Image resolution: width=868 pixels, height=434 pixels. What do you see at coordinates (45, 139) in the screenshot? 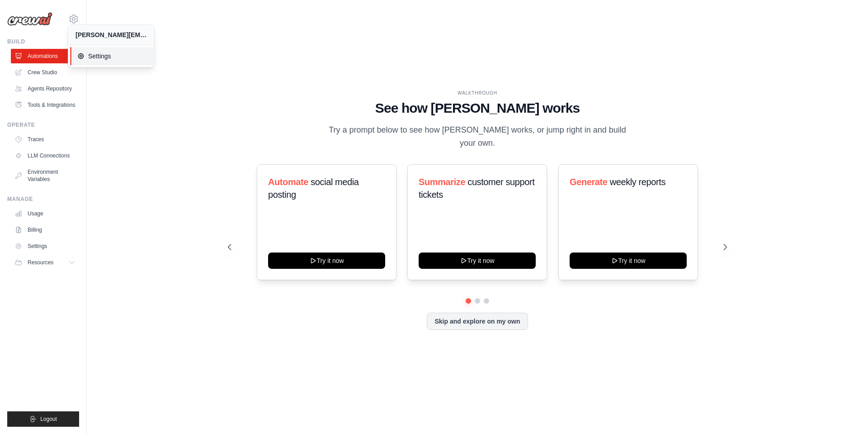
I see `a: Traces` at bounding box center [45, 139].